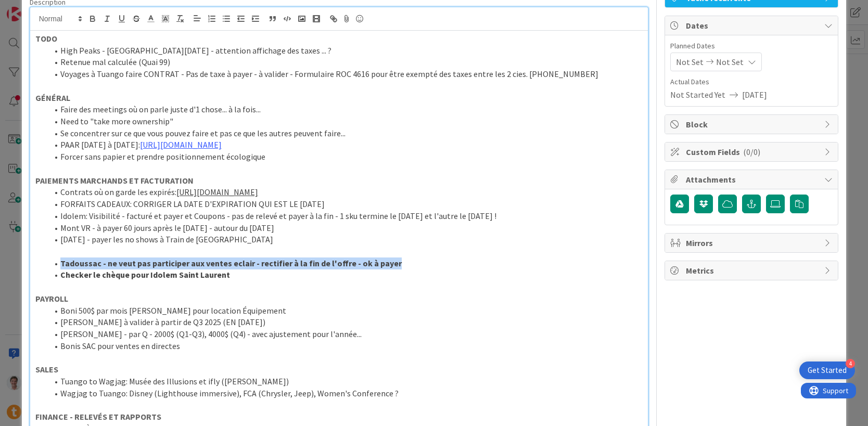 This screenshot has height=426, width=868. Describe the element at coordinates (752, 179) in the screenshot. I see `span: Attachments` at that location.